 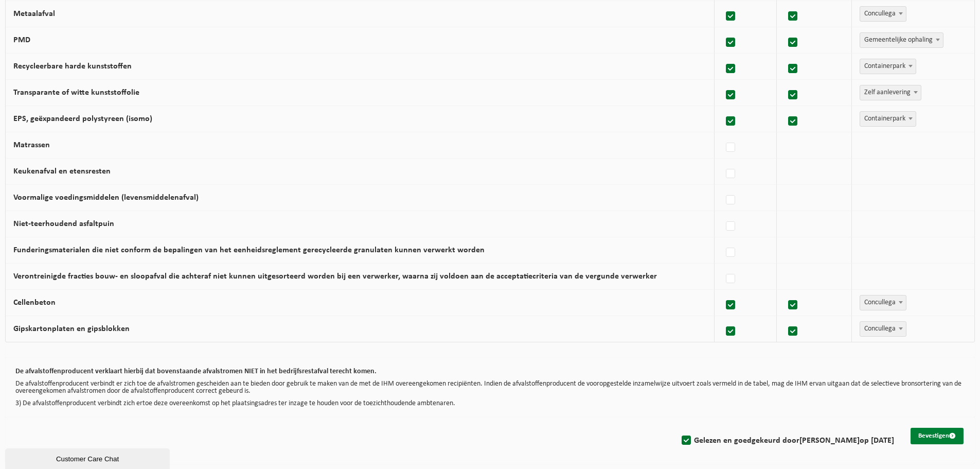 What do you see at coordinates (335, 277) in the screenshot?
I see `label: Verontreinigde fracties bouw- en sloopafval die achteraf niet kunnen uitgesorteerd worden bij een...` at bounding box center [335, 277].